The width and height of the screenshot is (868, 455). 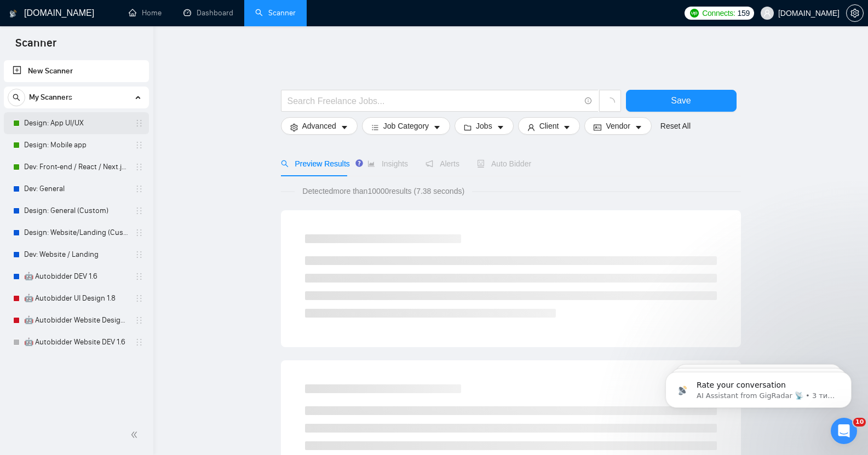 What do you see at coordinates (76, 320) in the screenshot?
I see `a: 🤖 Autobidder Website Design 1.8` at bounding box center [76, 320].